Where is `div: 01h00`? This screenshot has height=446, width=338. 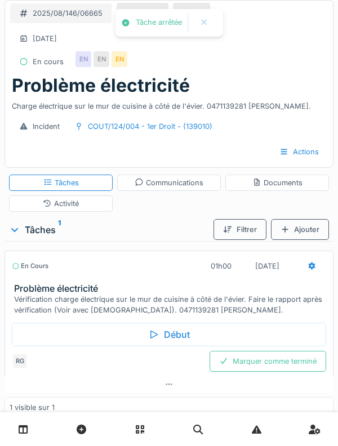 div: 01h00 is located at coordinates (221, 266).